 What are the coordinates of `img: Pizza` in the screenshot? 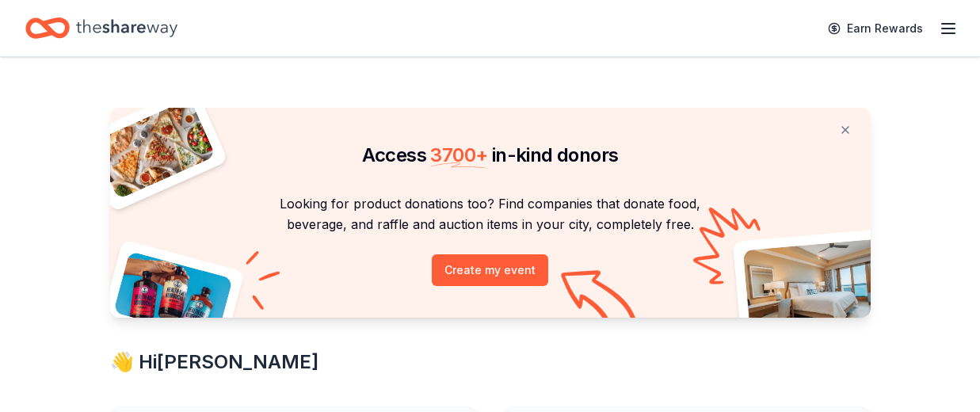 It's located at (154, 149).